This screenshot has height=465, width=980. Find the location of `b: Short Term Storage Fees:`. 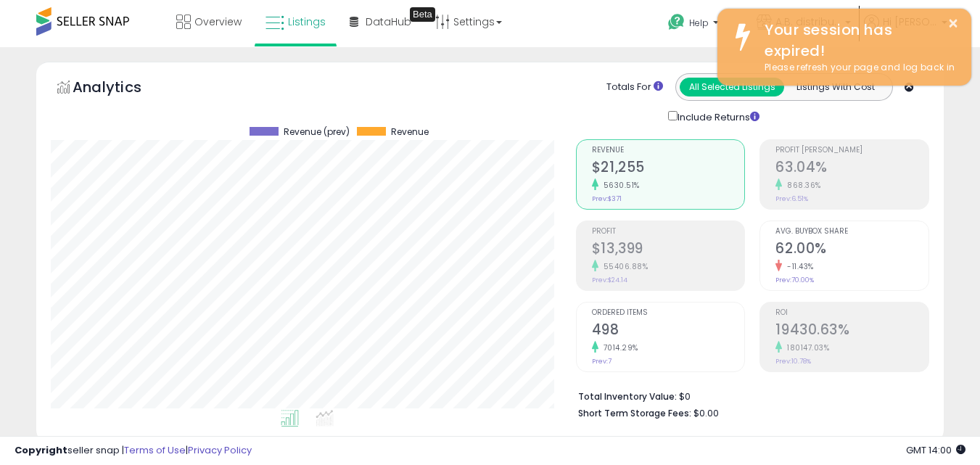

b: Short Term Storage Fees: is located at coordinates (635, 413).